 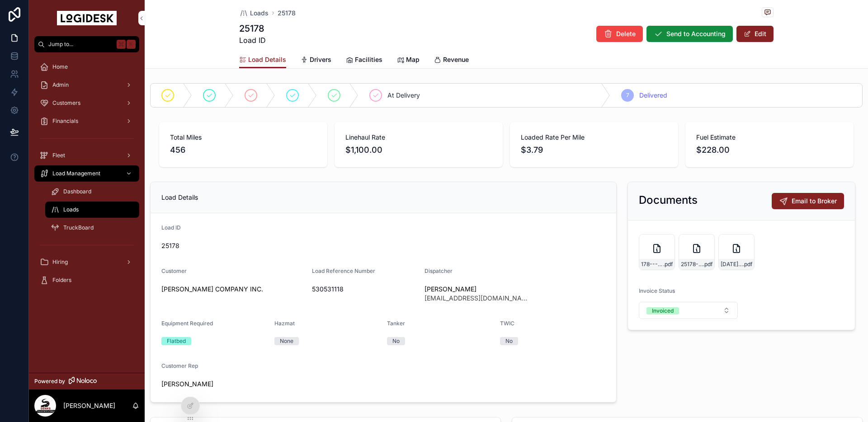 I want to click on button: Jump to...K, so click(x=87, y=44).